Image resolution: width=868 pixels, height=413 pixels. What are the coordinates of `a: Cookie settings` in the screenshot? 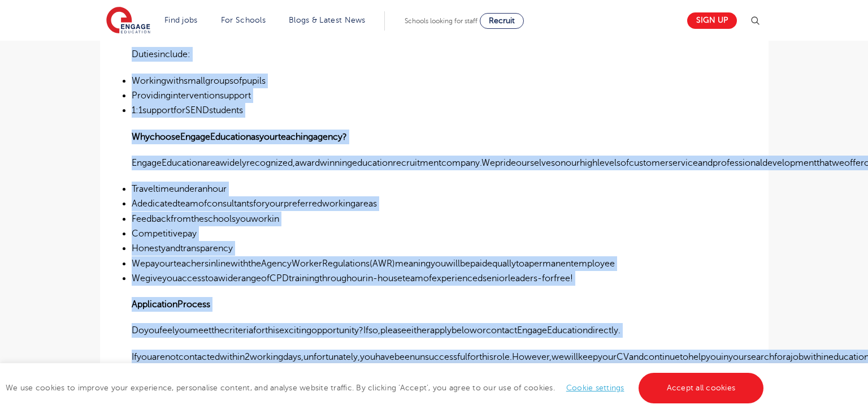 It's located at (595, 388).